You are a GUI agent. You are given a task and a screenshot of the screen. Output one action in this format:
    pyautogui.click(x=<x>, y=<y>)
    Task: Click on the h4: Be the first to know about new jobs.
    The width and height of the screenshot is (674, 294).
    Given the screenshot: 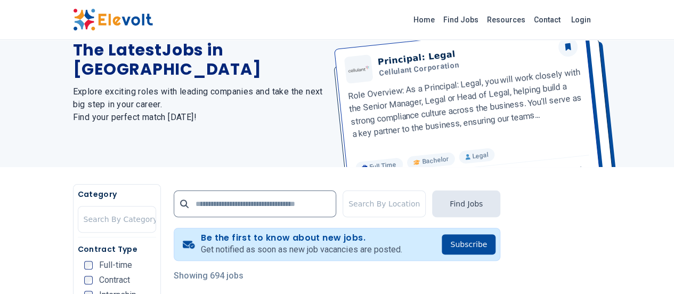 What is the action you would take?
    pyautogui.click(x=301, y=238)
    